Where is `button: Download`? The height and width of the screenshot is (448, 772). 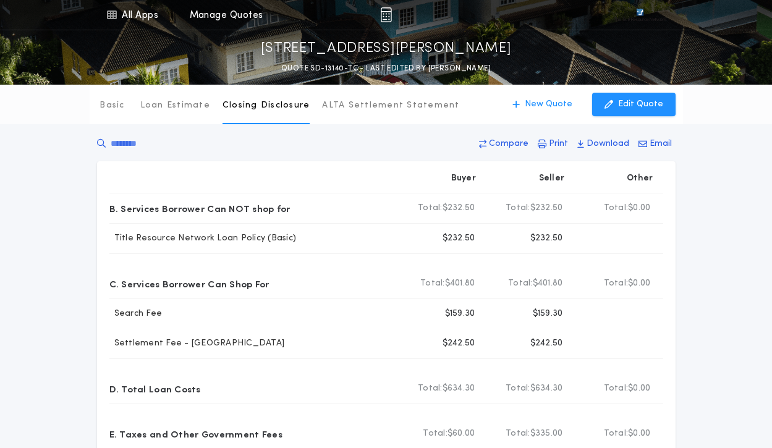
button: Download is located at coordinates (604, 144).